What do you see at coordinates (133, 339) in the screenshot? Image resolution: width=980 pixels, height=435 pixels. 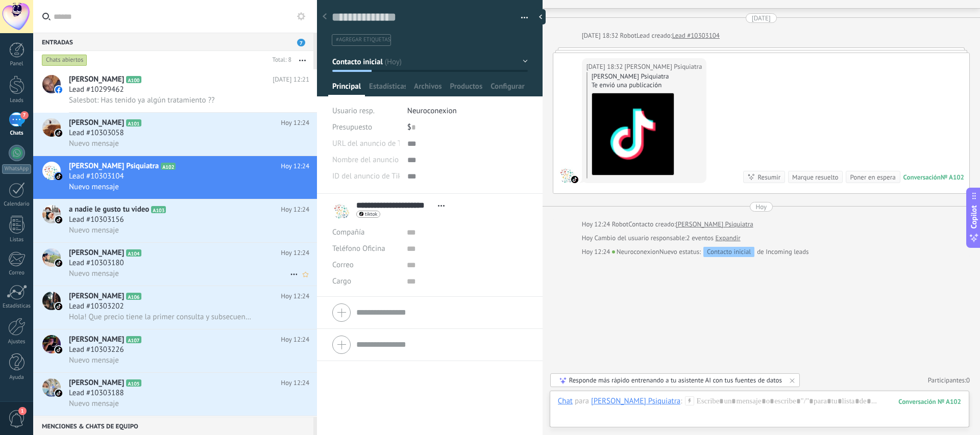 I see `span: A107` at bounding box center [133, 339].